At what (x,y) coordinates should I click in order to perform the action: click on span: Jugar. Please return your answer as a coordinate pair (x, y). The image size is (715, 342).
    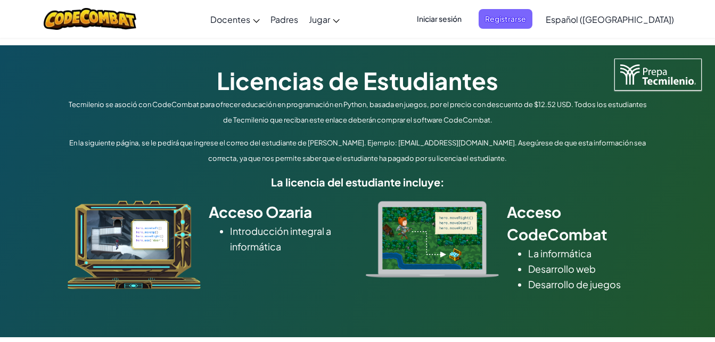
    Looking at the image, I should click on (320, 19).